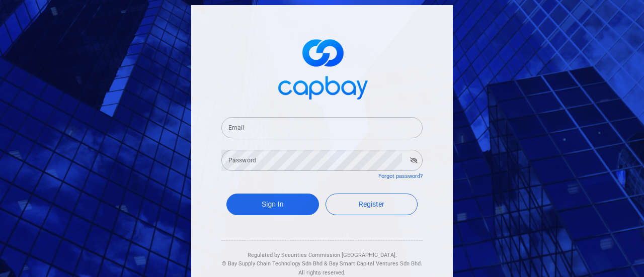 The height and width of the screenshot is (277, 644). I want to click on span: Bay Smart Capital Ventures Sdn Bhd., so click(375, 264).